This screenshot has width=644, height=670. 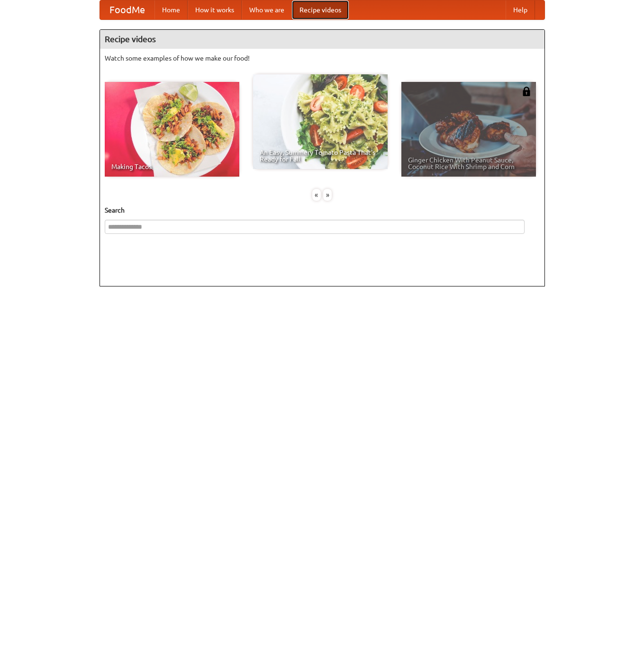 I want to click on img: 483408.png, so click(x=526, y=91).